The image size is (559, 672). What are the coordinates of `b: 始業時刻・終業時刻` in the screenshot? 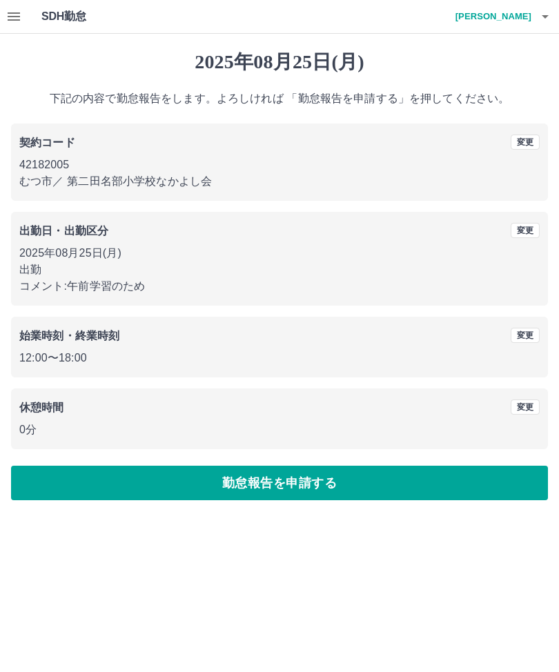 It's located at (69, 335).